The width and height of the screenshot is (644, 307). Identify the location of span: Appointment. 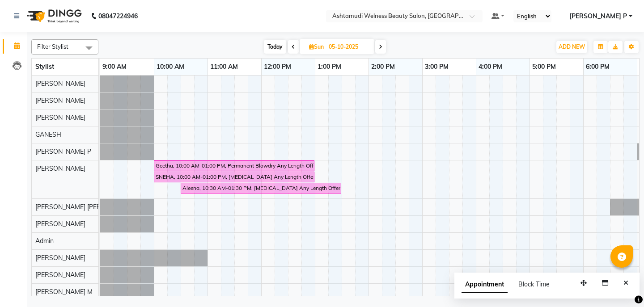
(485, 285).